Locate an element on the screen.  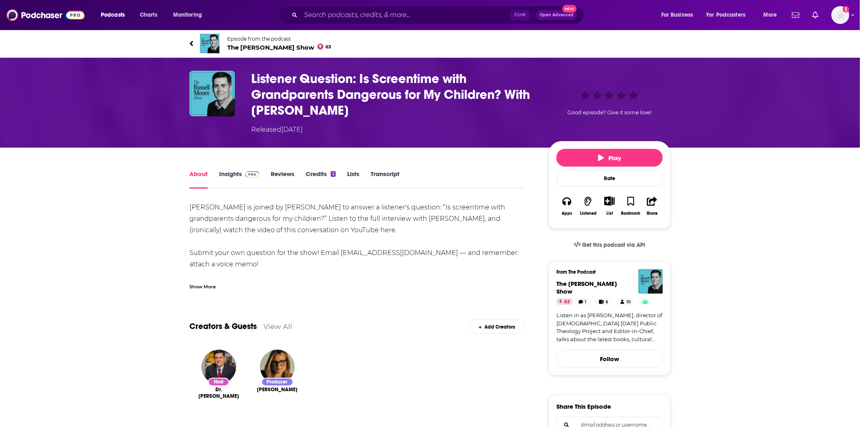
a: Podchaser - Follow, Share and Rate Podcasts is located at coordinates (46, 15).